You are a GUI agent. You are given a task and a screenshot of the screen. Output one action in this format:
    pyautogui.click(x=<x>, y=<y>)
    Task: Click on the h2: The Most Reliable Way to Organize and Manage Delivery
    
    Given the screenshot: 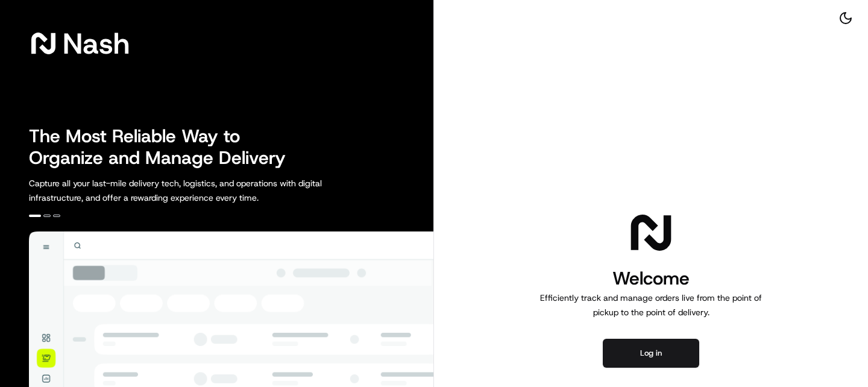 What is the action you would take?
    pyautogui.click(x=164, y=147)
    